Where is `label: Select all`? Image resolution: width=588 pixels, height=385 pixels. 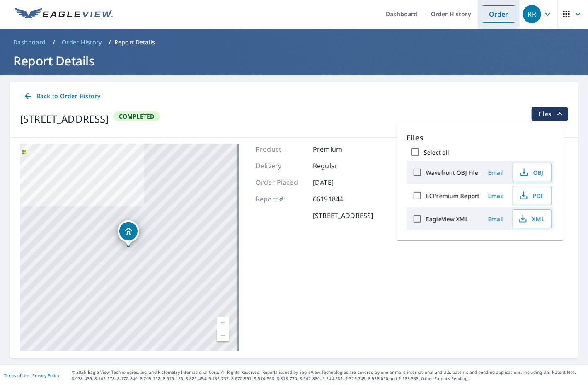
label: Select all is located at coordinates (436, 152).